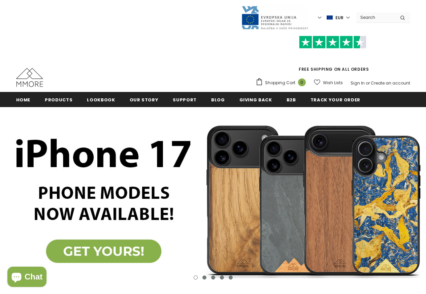 The image size is (426, 294). Describe the element at coordinates (23, 100) in the screenshot. I see `span: Home` at that location.